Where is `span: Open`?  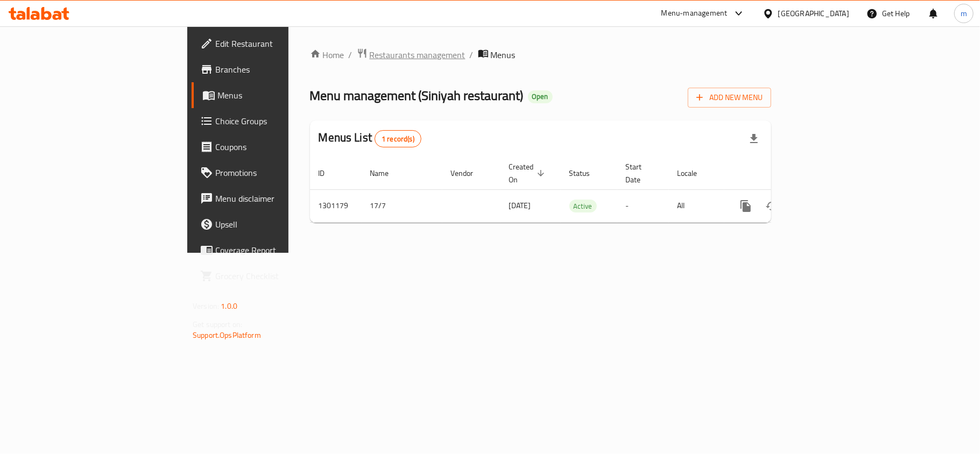
span: Open is located at coordinates (540, 96).